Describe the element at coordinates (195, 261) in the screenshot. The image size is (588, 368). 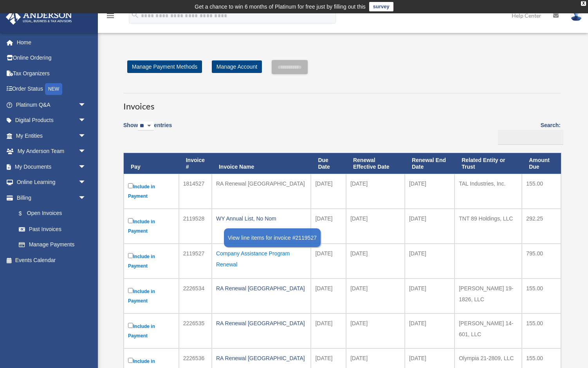
I see `td: 2119527` at that location.